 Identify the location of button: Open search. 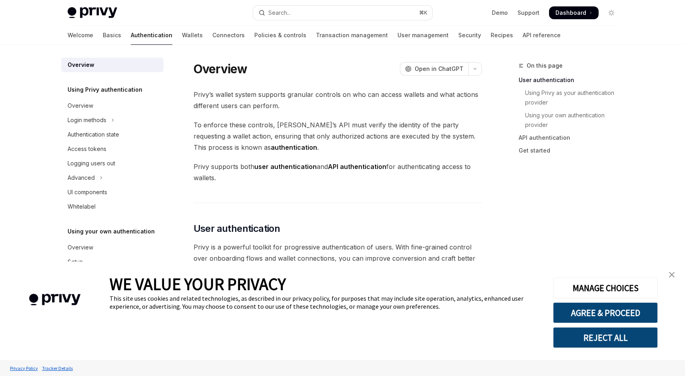
(343, 13).